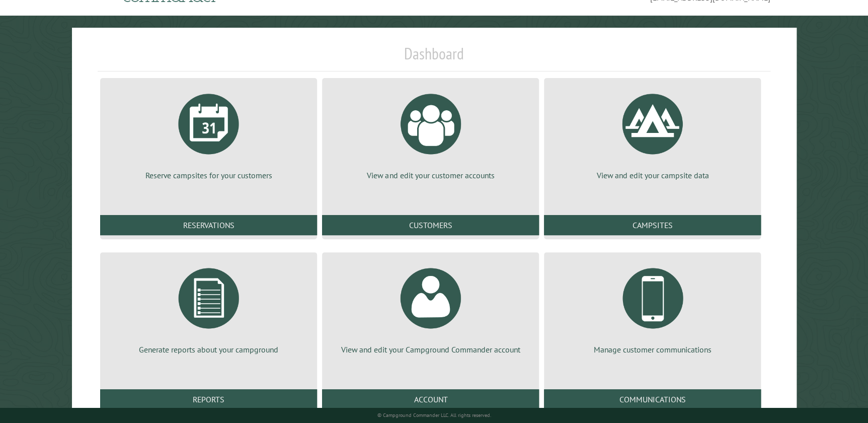 The width and height of the screenshot is (868, 423). What do you see at coordinates (434, 58) in the screenshot?
I see `h1: Dashboard` at bounding box center [434, 58].